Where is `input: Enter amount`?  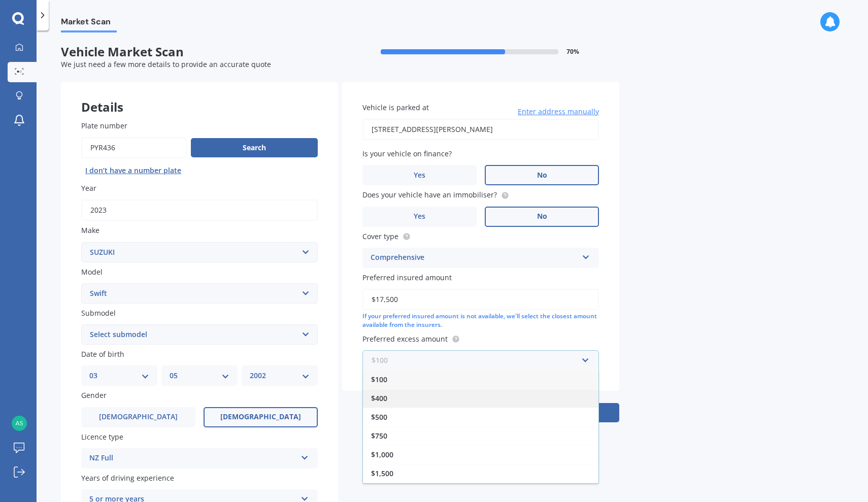 input: Enter amount is located at coordinates (480, 300).